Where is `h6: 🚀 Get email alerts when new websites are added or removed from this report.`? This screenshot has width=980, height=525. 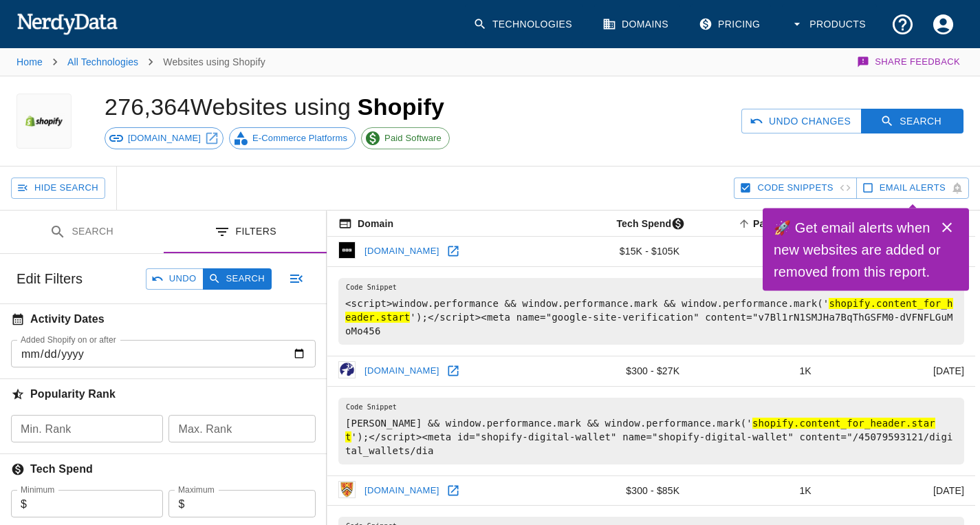 h6: 🚀 Get email alerts when new websites are added or removed from this report. is located at coordinates (858, 250).